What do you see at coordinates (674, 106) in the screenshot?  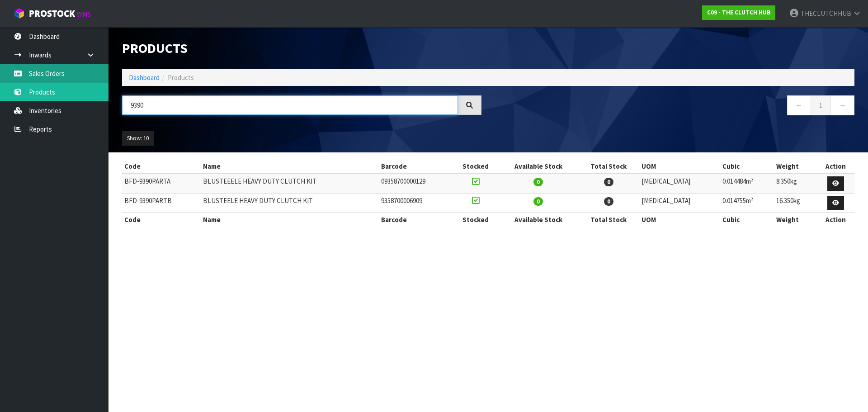 I see `nav: Page navigation` at bounding box center [674, 106].